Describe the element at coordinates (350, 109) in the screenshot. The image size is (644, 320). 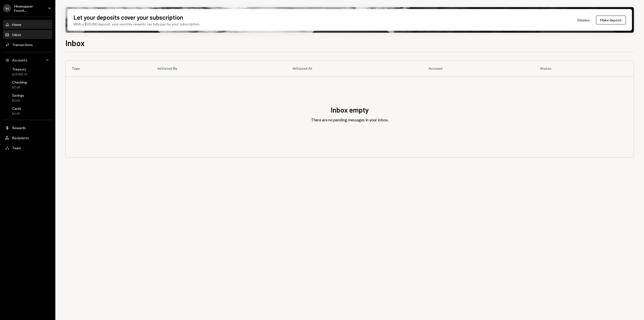
I see `div: Inbox empty` at that location.